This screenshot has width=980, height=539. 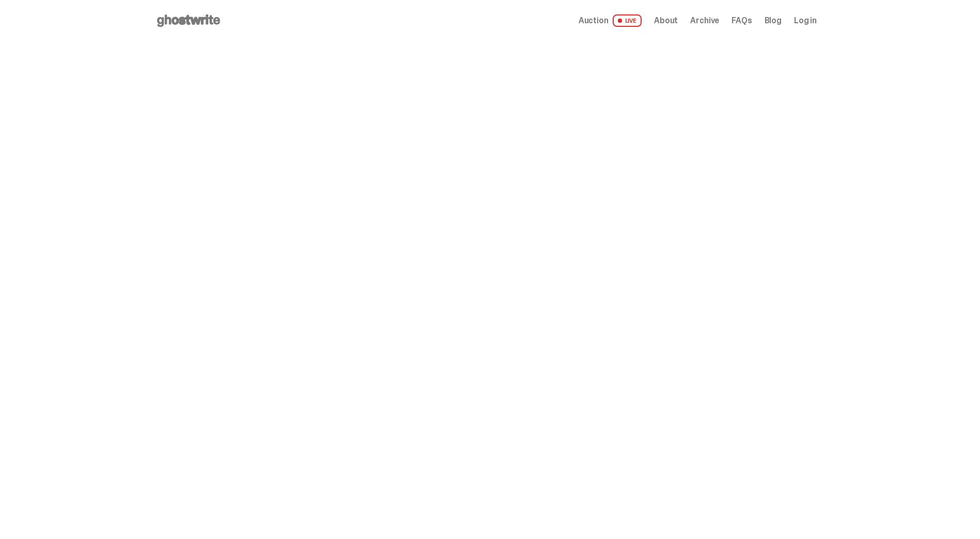 I want to click on span: FAQs, so click(x=741, y=20).